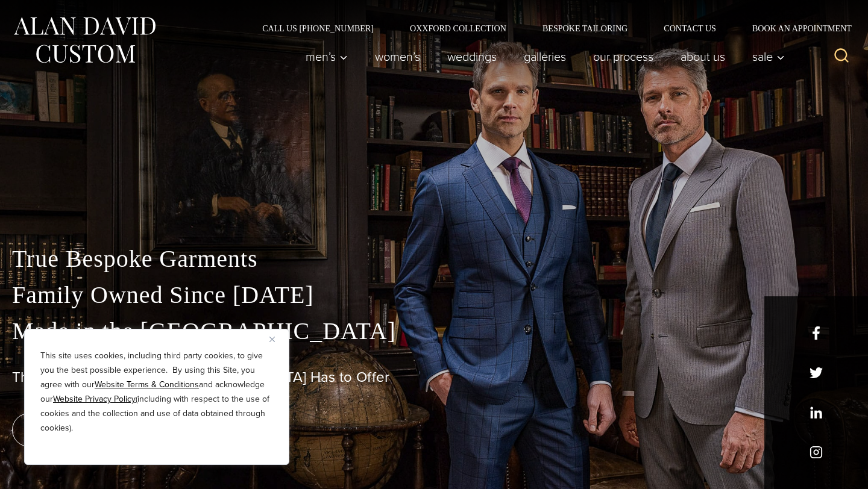  What do you see at coordinates (550, 28) in the screenshot?
I see `nav: Secondary Navigation` at bounding box center [550, 28].